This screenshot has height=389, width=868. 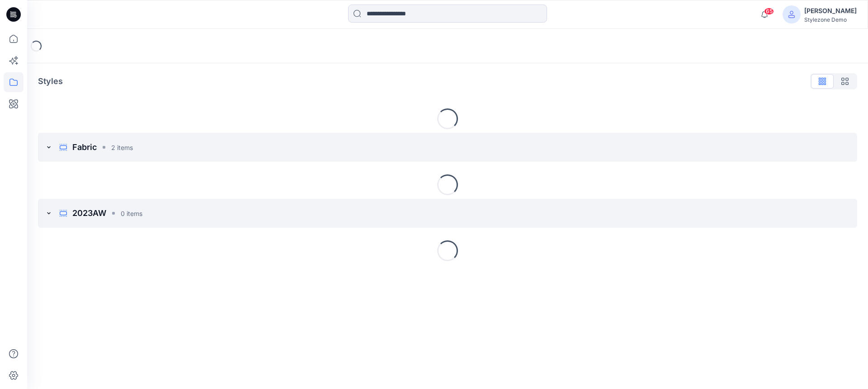 I want to click on p: 2 items, so click(x=122, y=147).